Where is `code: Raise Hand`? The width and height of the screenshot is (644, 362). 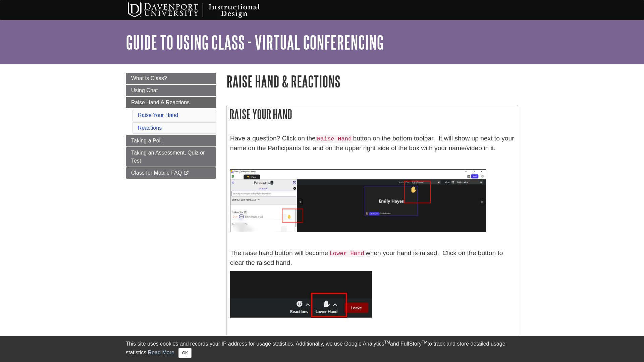
code: Raise Hand is located at coordinates (334, 139).